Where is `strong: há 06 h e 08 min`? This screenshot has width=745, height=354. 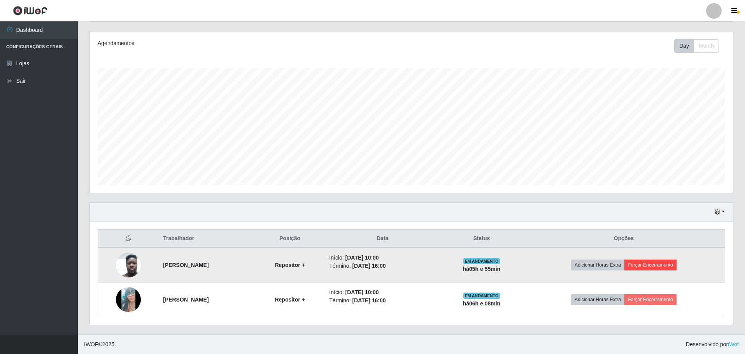
strong: há 06 h e 08 min is located at coordinates (482, 304).